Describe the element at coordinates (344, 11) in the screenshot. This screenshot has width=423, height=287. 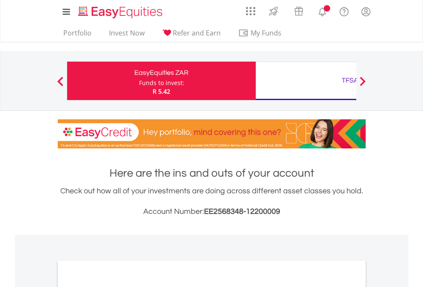
I see `a: FAQ's and Support` at that location.